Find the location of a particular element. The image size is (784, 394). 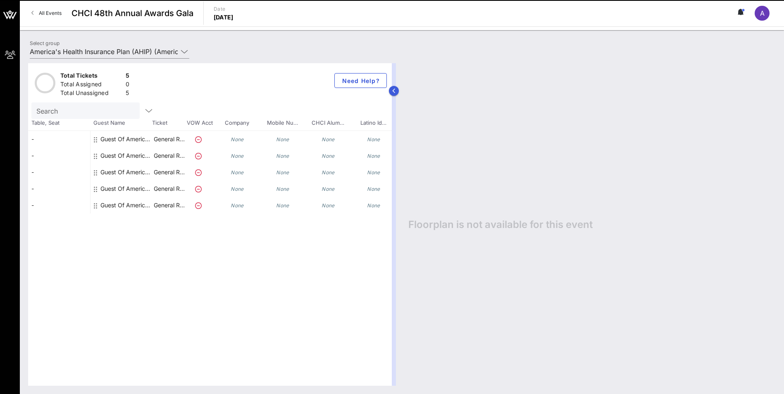

span: CHCI Alum… is located at coordinates (328, 123).